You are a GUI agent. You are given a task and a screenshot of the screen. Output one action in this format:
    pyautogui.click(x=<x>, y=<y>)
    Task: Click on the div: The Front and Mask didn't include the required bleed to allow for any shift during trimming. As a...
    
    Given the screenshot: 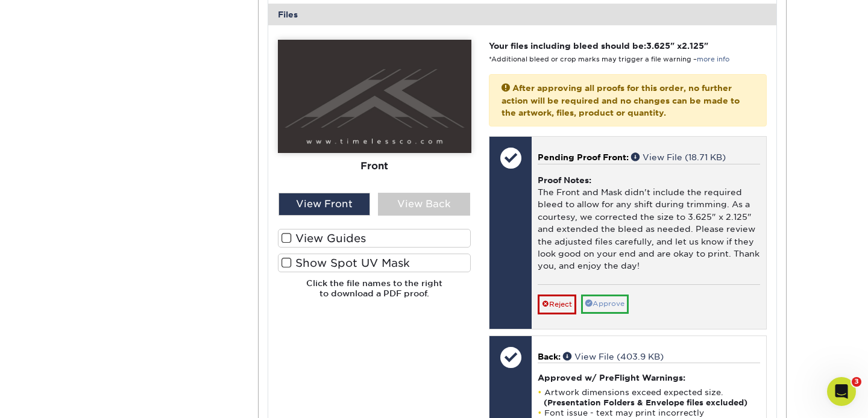 What is the action you would take?
    pyautogui.click(x=649, y=224)
    